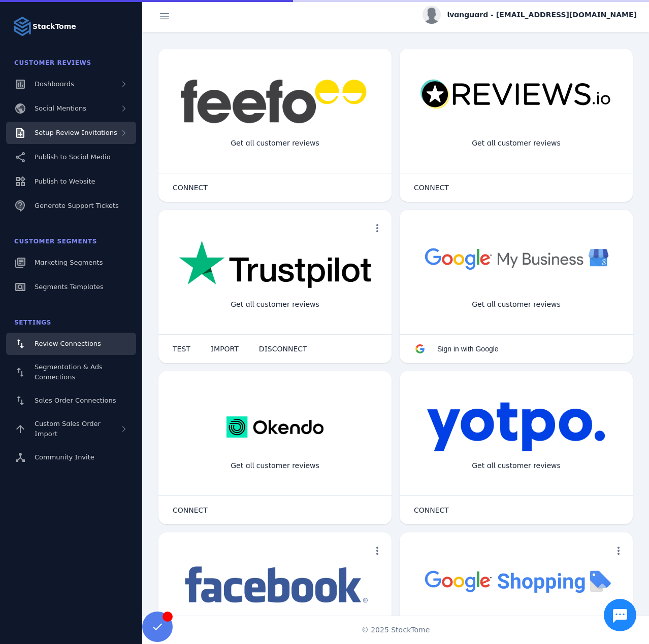 The height and width of the screenshot is (644, 649). I want to click on img: facebook.png, so click(274, 585).